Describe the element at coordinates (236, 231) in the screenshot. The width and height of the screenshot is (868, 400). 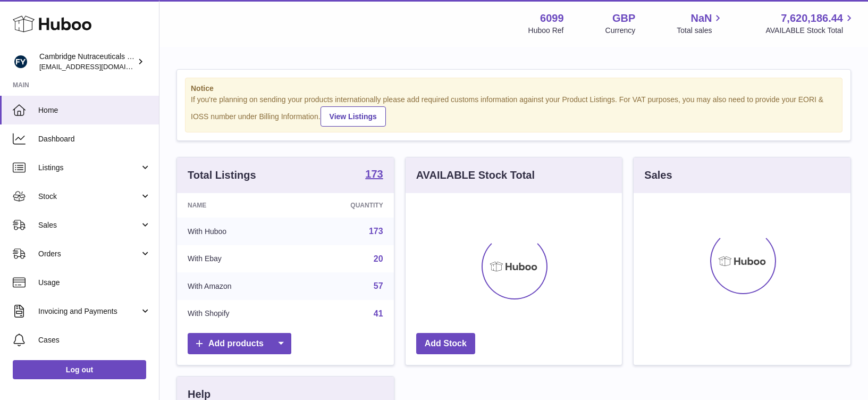
I see `td: With Huboo` at that location.